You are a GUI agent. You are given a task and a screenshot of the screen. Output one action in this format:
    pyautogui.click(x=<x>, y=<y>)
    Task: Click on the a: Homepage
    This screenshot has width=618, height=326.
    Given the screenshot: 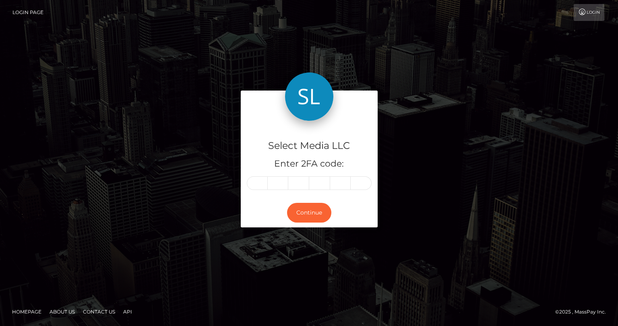 What is the action you would take?
    pyautogui.click(x=27, y=311)
    